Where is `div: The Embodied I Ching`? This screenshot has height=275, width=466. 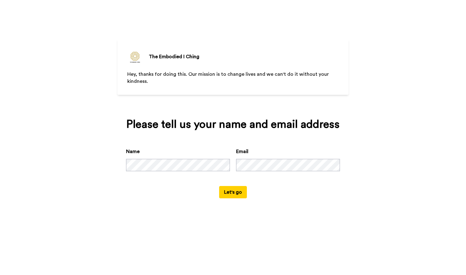
div: The Embodied I Ching is located at coordinates (174, 57).